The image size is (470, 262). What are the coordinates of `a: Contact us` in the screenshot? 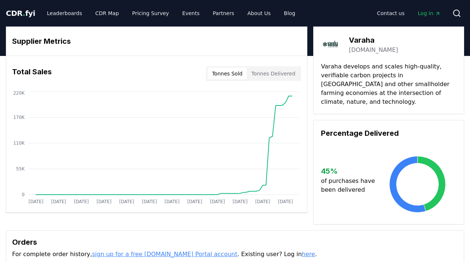 It's located at (391, 13).